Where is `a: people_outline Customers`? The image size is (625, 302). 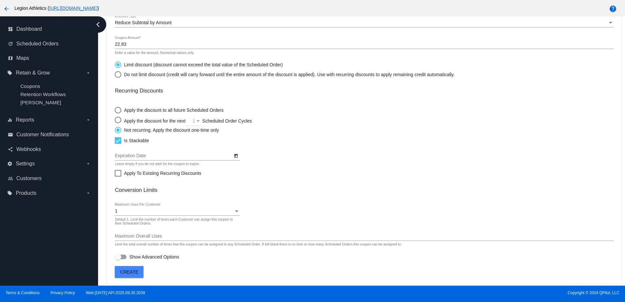 a: people_outline Customers is located at coordinates (49, 179).